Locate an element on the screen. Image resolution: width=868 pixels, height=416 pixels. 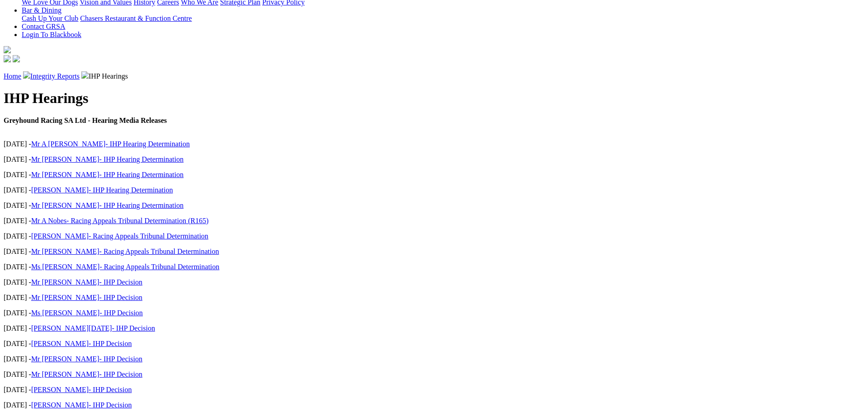
a: Contact GRSA is located at coordinates (43, 26).